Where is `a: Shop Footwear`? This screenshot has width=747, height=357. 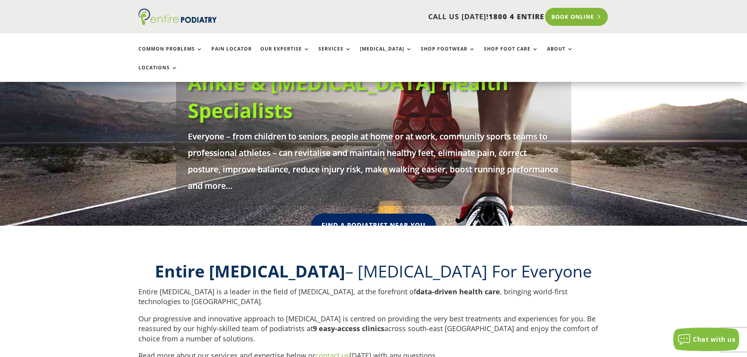 a: Shop Footwear is located at coordinates (448, 55).